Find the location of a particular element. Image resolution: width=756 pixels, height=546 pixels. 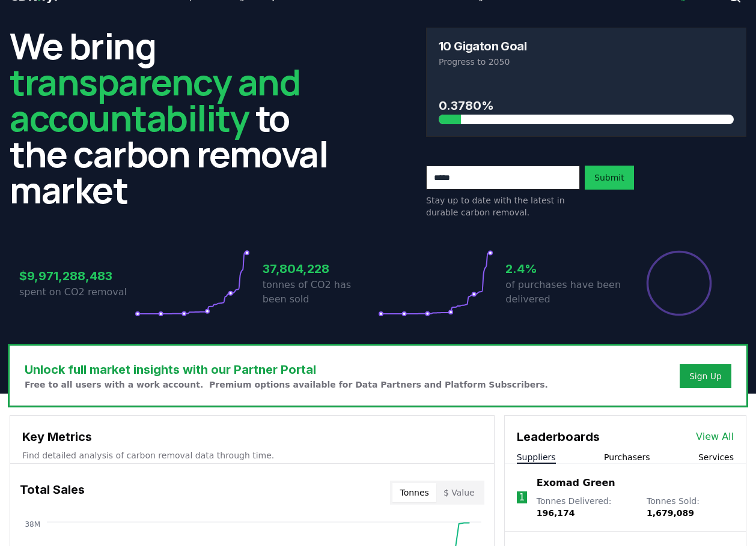

button: Services is located at coordinates (716, 458).